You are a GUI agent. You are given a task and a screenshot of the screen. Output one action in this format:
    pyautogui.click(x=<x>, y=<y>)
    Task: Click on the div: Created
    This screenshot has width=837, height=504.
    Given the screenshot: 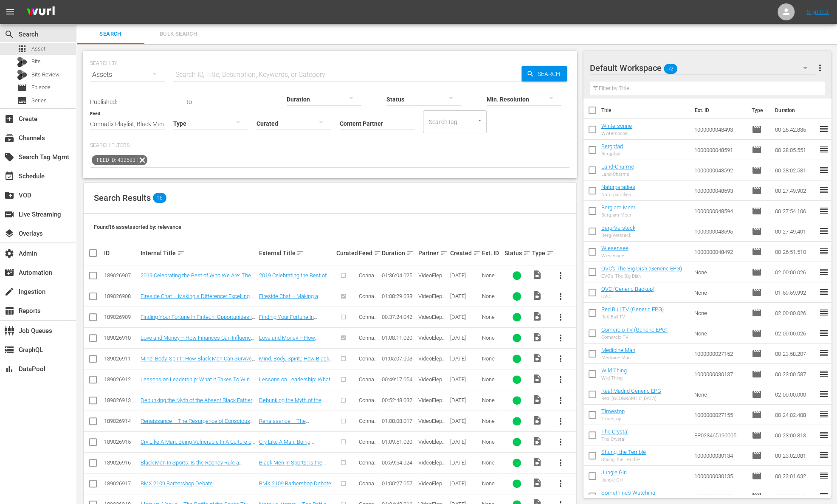 What is the action you would take?
    pyautogui.click(x=464, y=253)
    